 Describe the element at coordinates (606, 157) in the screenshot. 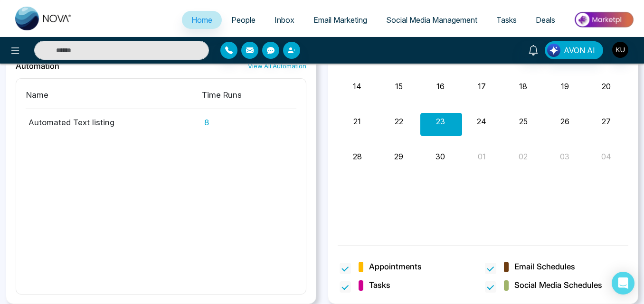

I see `button: 04` at that location.